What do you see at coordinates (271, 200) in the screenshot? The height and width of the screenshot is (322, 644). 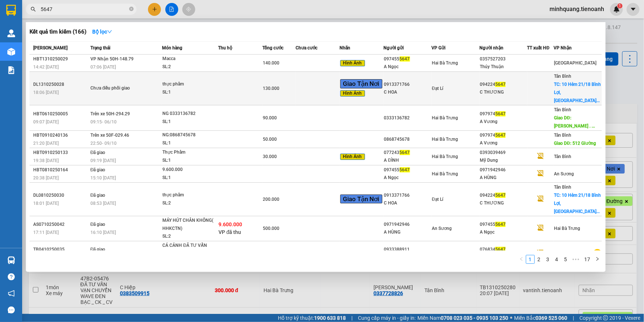 I see `span: 200.000` at bounding box center [271, 200].